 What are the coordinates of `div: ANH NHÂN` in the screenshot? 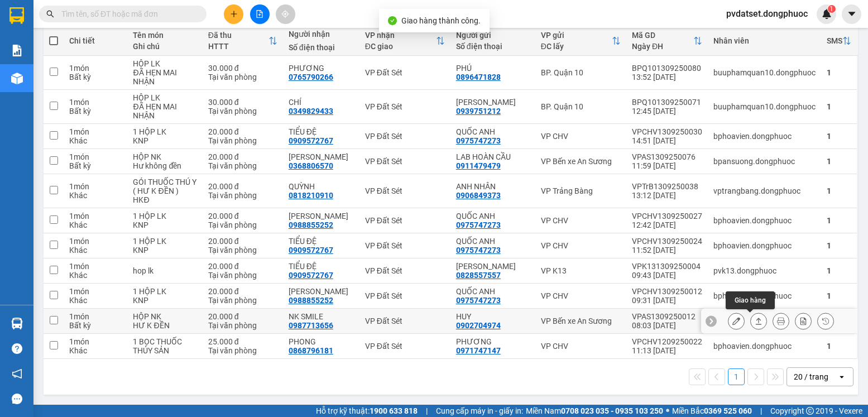 It's located at (493, 186).